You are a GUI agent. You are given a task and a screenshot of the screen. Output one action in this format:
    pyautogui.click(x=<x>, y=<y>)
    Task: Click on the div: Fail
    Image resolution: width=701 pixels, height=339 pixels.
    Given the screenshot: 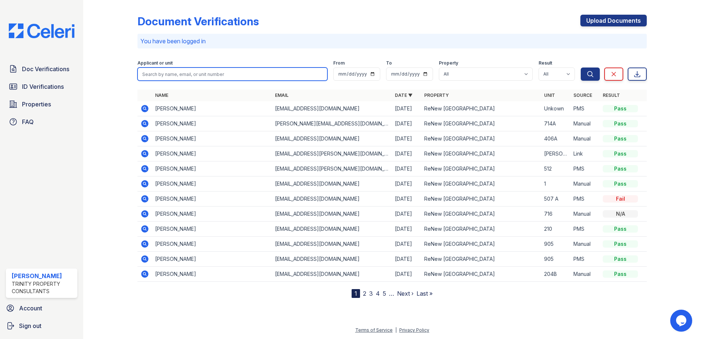 What is the action you would take?
    pyautogui.click(x=620, y=199)
    